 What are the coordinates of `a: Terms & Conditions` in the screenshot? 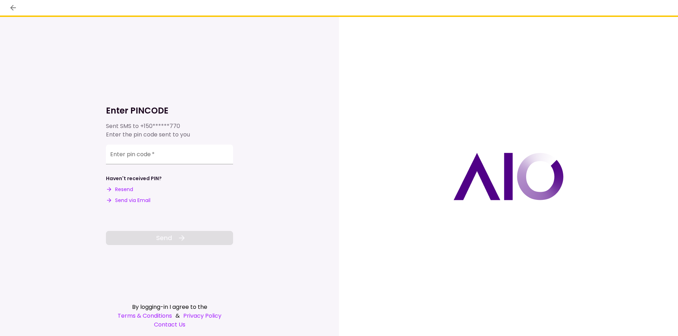 It's located at (145, 316).